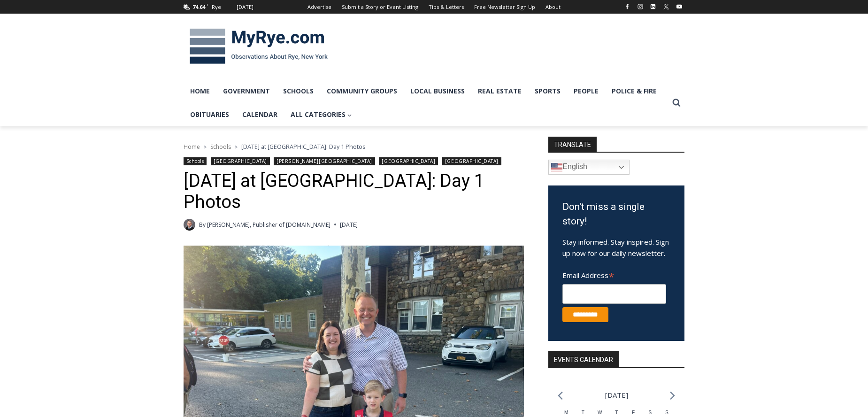  Describe the element at coordinates (437, 91) in the screenshot. I see `a: Local Business` at that location.